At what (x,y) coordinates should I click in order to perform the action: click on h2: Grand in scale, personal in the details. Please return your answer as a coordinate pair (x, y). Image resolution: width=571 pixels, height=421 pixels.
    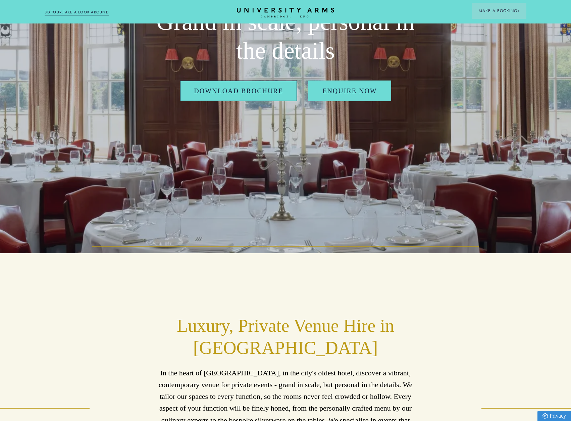
    Looking at the image, I should click on (286, 36).